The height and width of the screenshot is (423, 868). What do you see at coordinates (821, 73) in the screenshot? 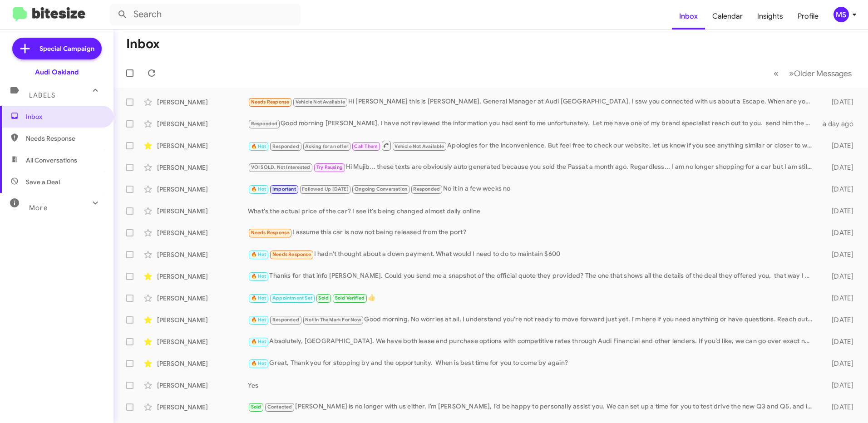
I see `button: Next` at bounding box center [821, 73].